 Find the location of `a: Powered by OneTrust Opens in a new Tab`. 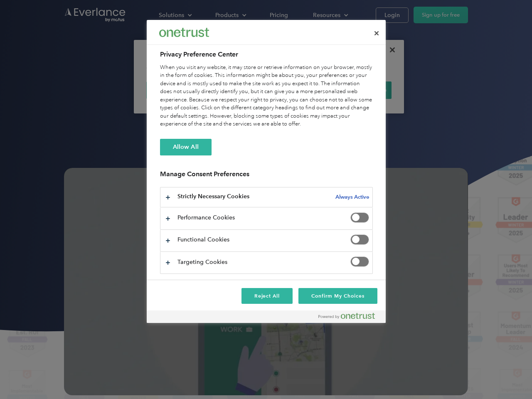

a: Powered by OneTrust Opens in a new Tab is located at coordinates (350, 318).